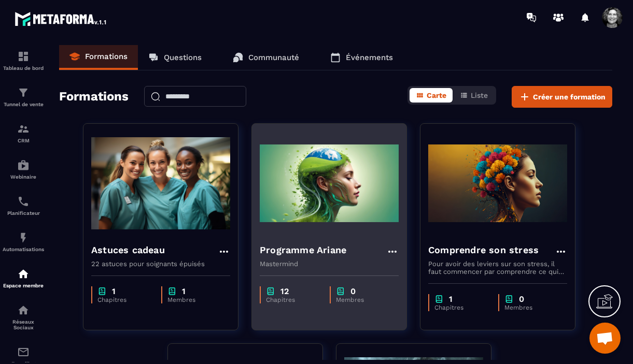  What do you see at coordinates (23, 133) in the screenshot?
I see `a: formationformationCRM` at bounding box center [23, 133].